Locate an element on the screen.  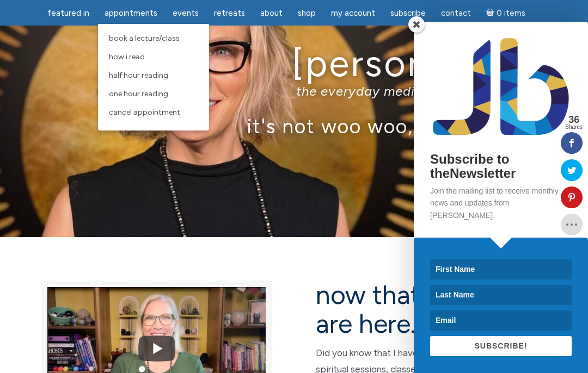
span: 36 is located at coordinates (574, 120).